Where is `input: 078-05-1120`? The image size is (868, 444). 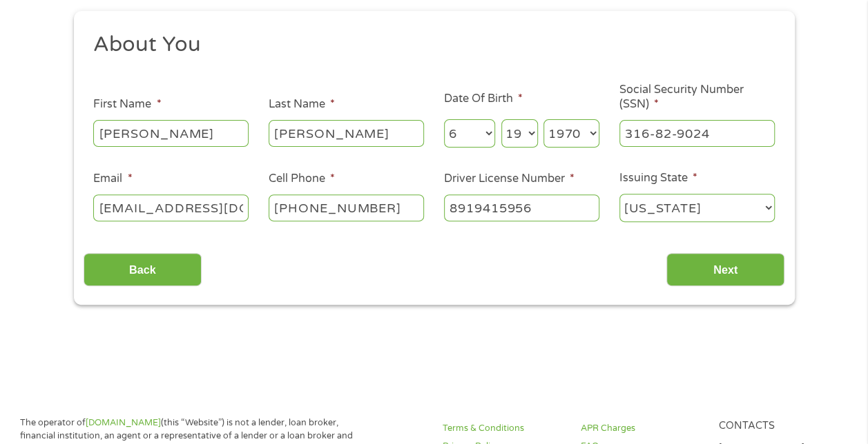 input: 078-05-1120 is located at coordinates (697, 133).